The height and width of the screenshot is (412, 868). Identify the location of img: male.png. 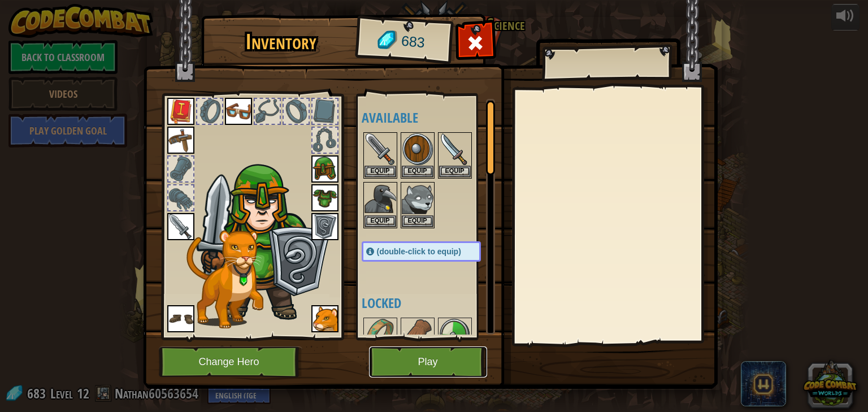
(264, 241).